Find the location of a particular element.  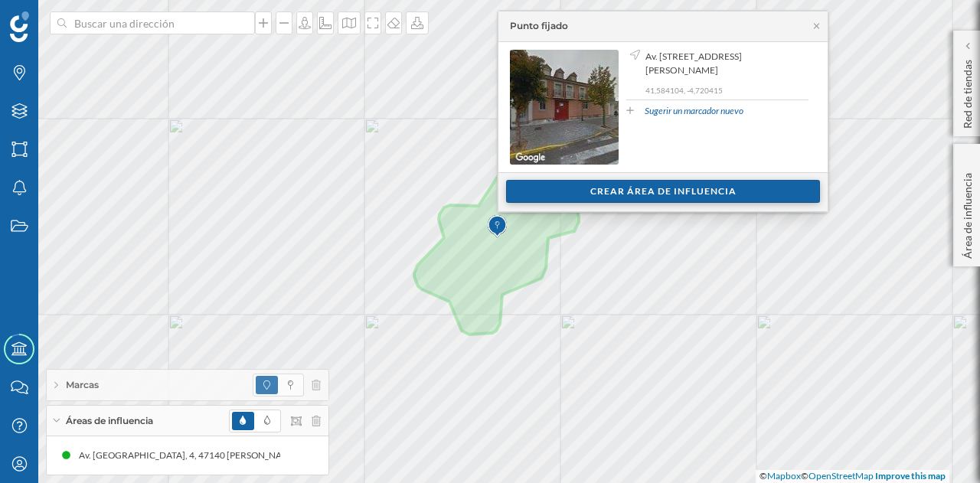

a: Sugerir un marcador nuevo is located at coordinates (693, 111).